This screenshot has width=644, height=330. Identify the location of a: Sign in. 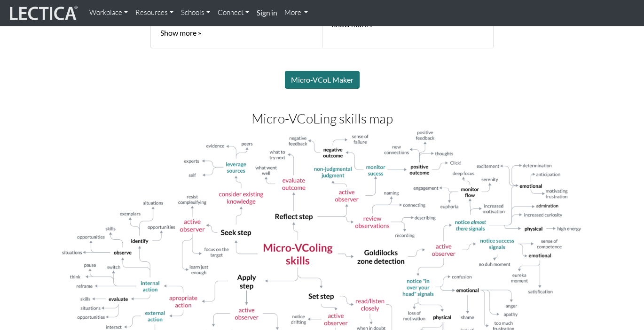
(267, 13).